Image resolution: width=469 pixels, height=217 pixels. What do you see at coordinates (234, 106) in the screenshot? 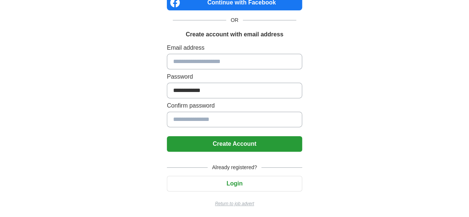
I see `label: Confirm password` at bounding box center [234, 106].